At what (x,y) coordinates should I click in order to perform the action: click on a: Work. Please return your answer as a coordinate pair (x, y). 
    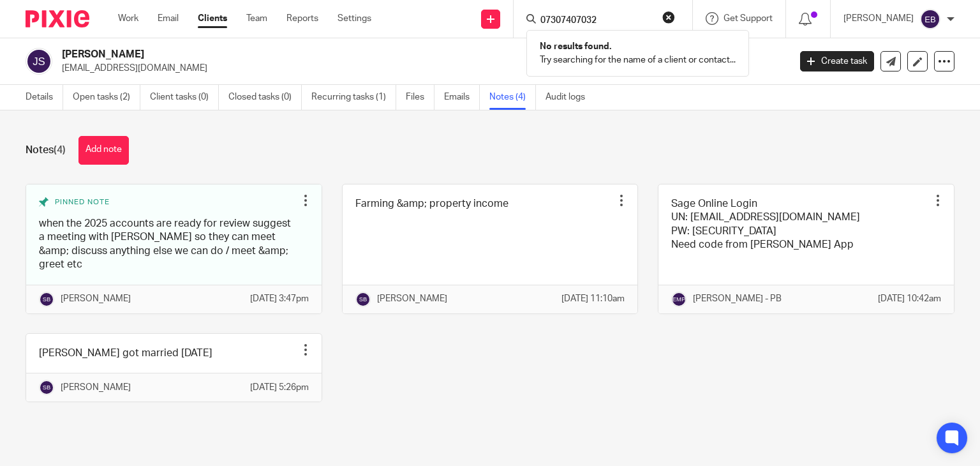
    Looking at the image, I should click on (128, 19).